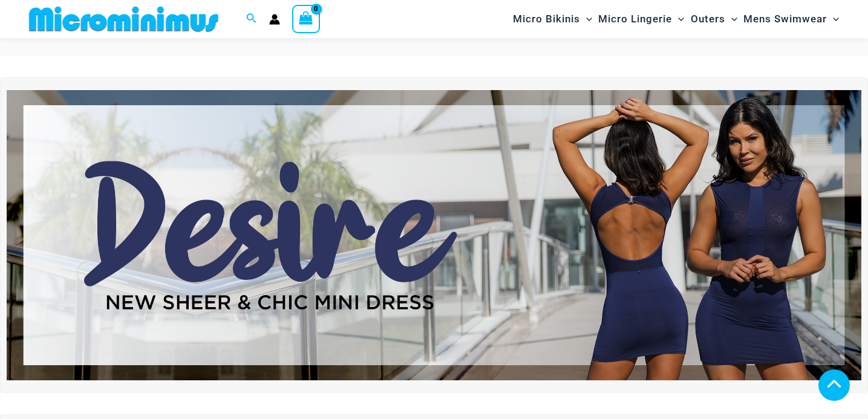 This screenshot has height=419, width=868. I want to click on a: OutersMenu ToggleMenu Toggle, so click(713, 19).